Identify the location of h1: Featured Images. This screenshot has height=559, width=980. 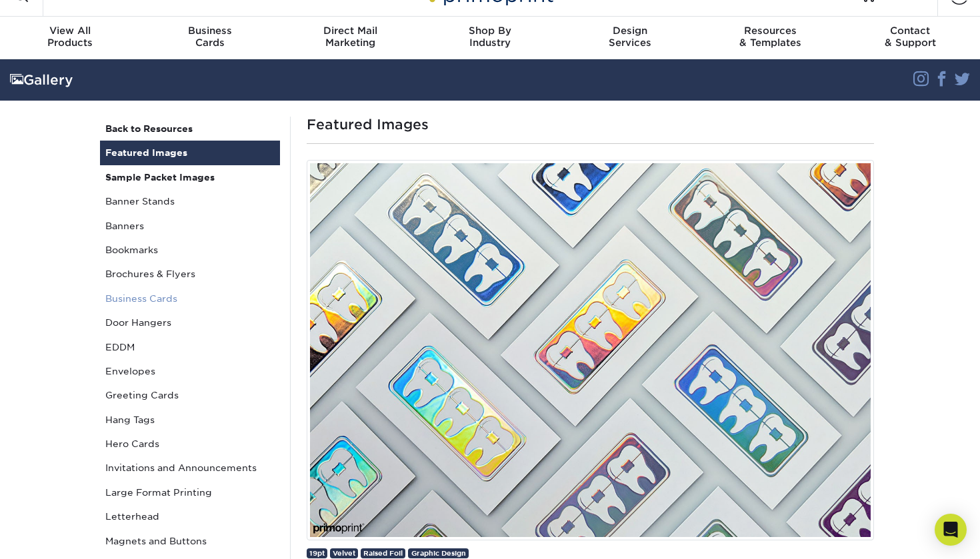
(590, 124).